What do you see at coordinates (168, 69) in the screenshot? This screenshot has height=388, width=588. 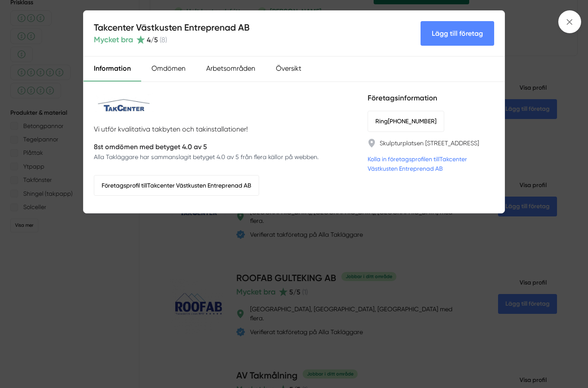 I see `div: Omdömen` at bounding box center [168, 69].